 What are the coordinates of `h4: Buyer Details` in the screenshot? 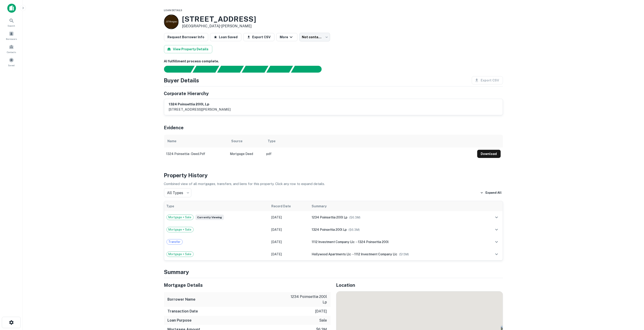 It's located at (182, 81).